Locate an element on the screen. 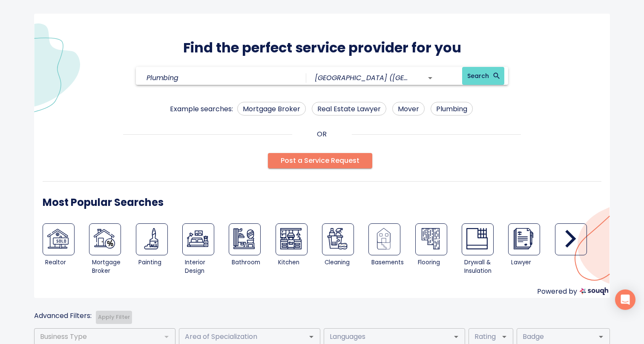 This screenshot has width=644, height=344. button: Search is located at coordinates (483, 76).